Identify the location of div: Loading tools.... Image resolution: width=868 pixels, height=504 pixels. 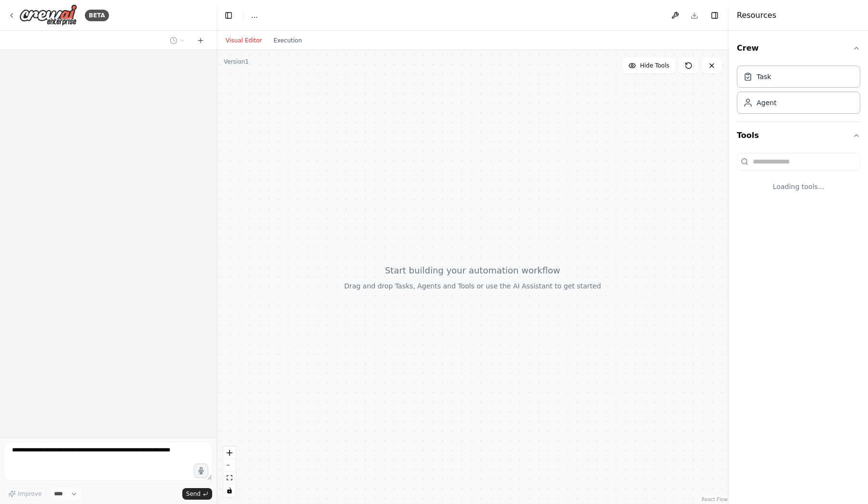
(799, 186).